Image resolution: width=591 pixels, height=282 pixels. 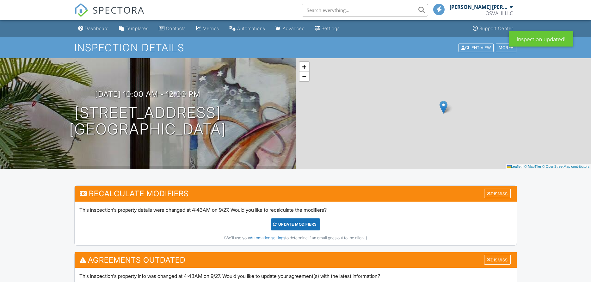 What do you see at coordinates (294, 28) in the screenshot?
I see `div: Advanced` at bounding box center [294, 28].